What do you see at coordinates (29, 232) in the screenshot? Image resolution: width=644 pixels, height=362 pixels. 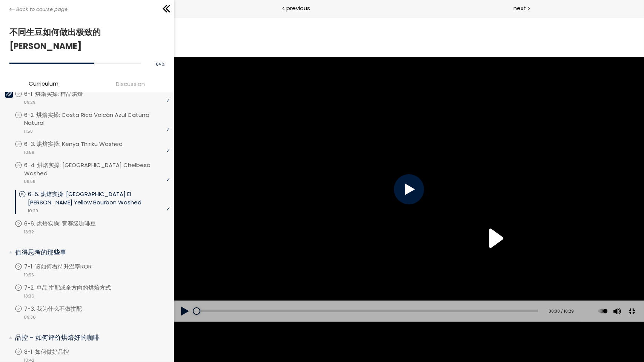 I see `span: 13:32` at bounding box center [29, 232].